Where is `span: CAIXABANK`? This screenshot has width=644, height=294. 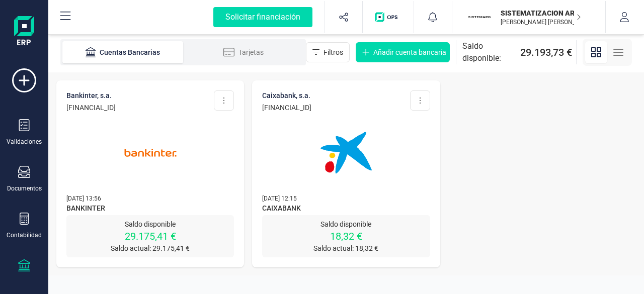 span: CAIXABANK is located at coordinates (346, 209).